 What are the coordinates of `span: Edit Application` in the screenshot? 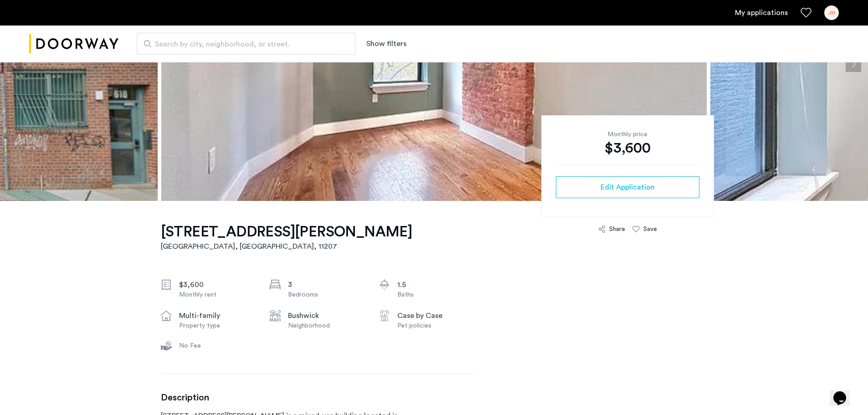 It's located at (628, 187).